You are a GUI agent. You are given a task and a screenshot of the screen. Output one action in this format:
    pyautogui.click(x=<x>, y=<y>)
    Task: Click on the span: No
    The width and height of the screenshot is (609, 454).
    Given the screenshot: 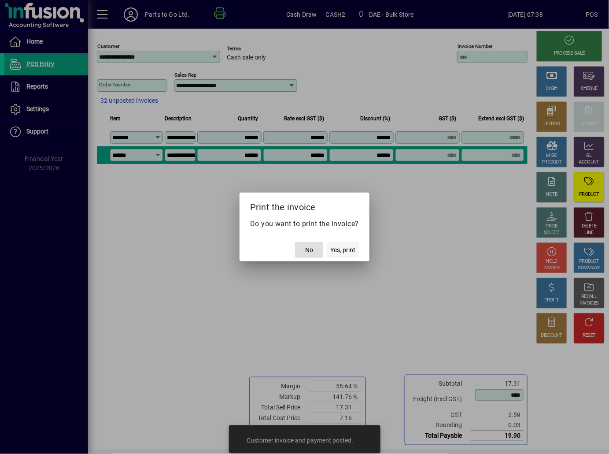 What is the action you would take?
    pyautogui.click(x=309, y=250)
    